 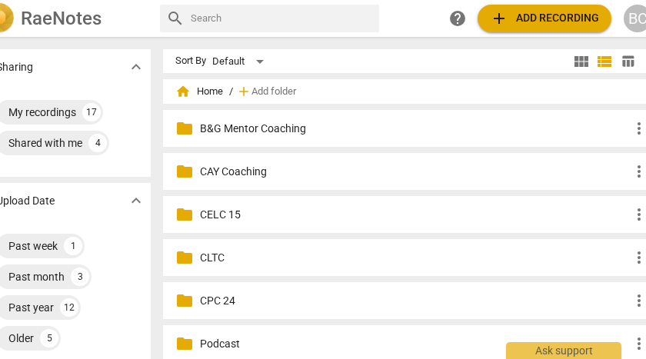 I want to click on div: Shared with me, so click(x=45, y=143).